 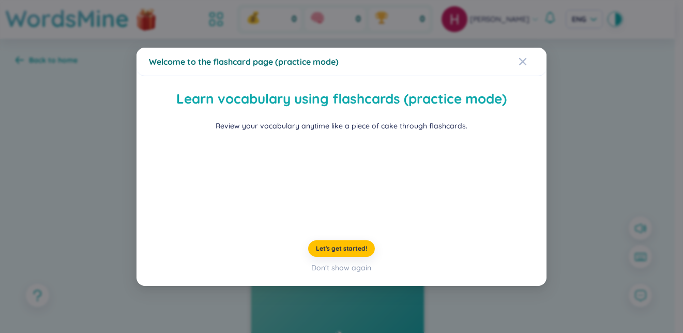 What do you see at coordinates (341, 62) in the screenshot?
I see `div: Welcome to the flashcard page (practice mode)` at bounding box center [341, 62].